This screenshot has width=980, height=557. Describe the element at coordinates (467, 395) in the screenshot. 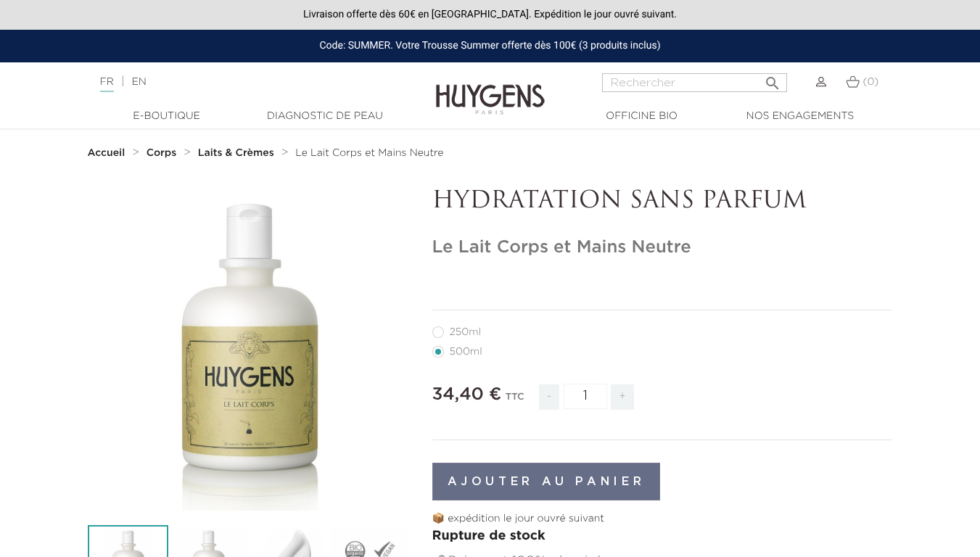

I see `span: 34,40 €` at that location.